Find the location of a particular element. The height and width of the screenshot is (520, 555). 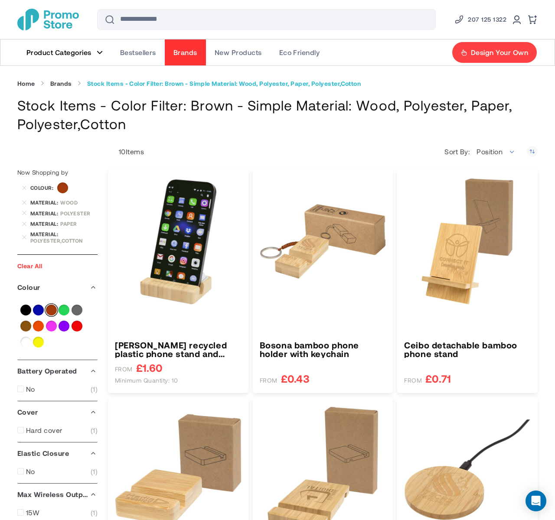

div: Open Intercom Messenger is located at coordinates (535, 501).